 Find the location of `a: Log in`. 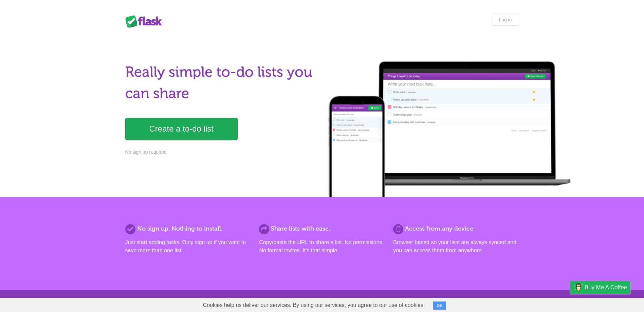

a: Log in is located at coordinates (505, 20).